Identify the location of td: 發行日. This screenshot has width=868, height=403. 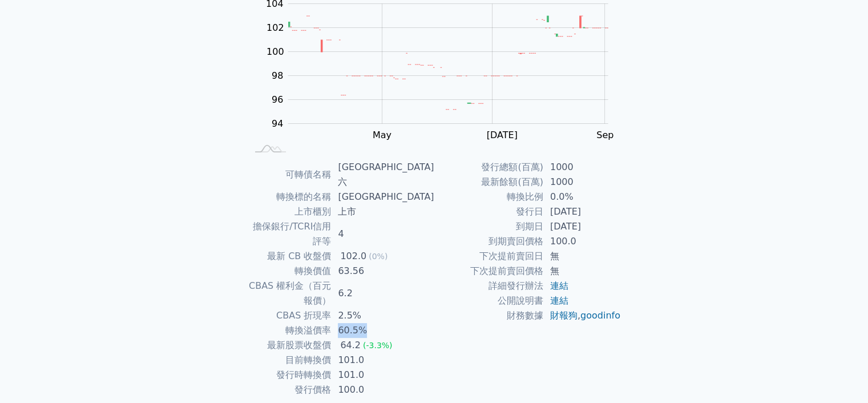
(488, 212).